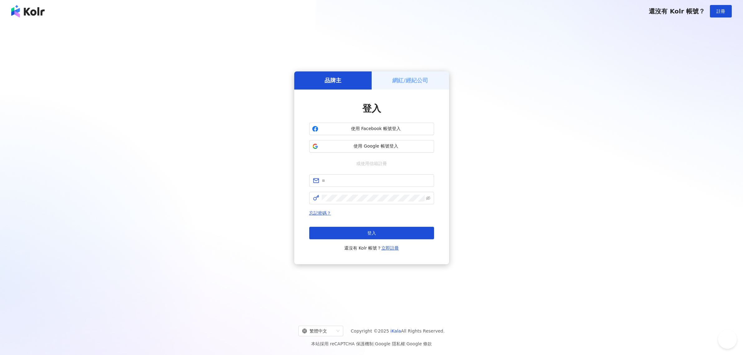 The height and width of the screenshot is (355, 743). What do you see at coordinates (419, 344) in the screenshot?
I see `a: Google 條款` at bounding box center [419, 344].